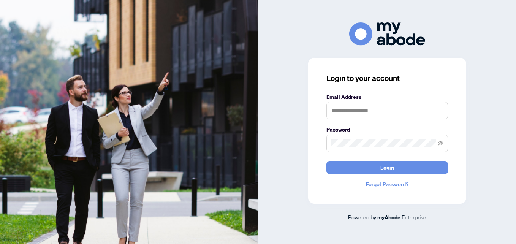  What do you see at coordinates (389, 217) in the screenshot?
I see `a: myAbode` at bounding box center [389, 217].